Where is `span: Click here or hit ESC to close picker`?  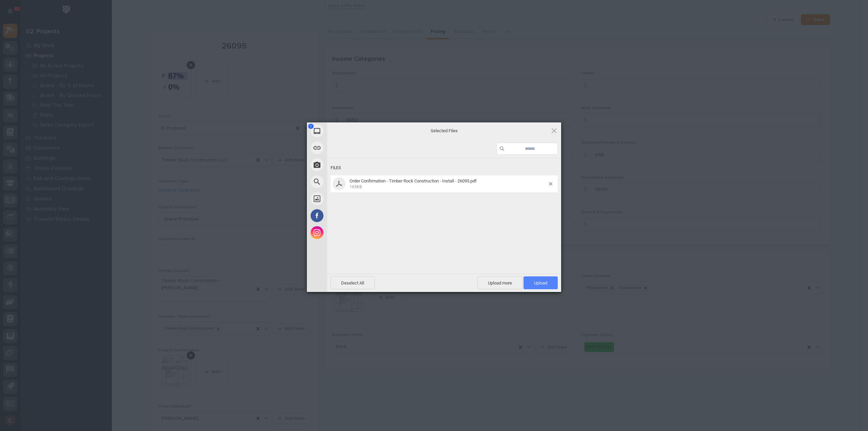 span: Click here or hit ESC to close picker is located at coordinates (554, 130).